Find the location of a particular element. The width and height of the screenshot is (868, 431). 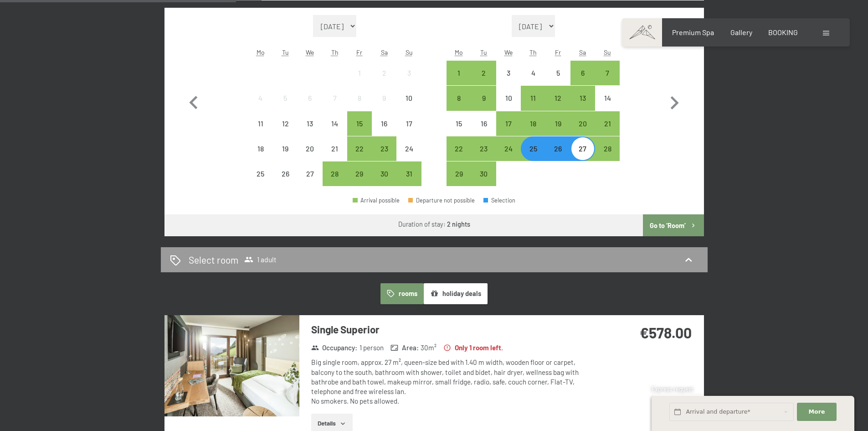

div: Sat Aug 23 2025 is located at coordinates (384, 149).